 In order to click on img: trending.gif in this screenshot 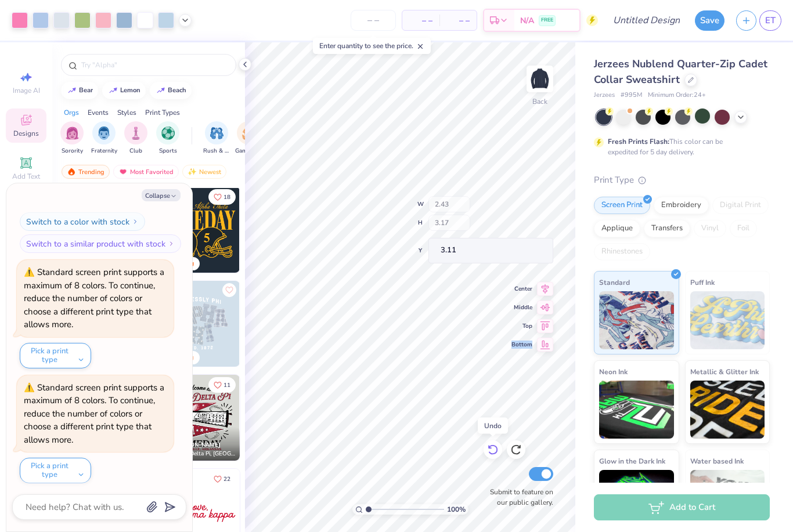, I will do `click(71, 172)`.